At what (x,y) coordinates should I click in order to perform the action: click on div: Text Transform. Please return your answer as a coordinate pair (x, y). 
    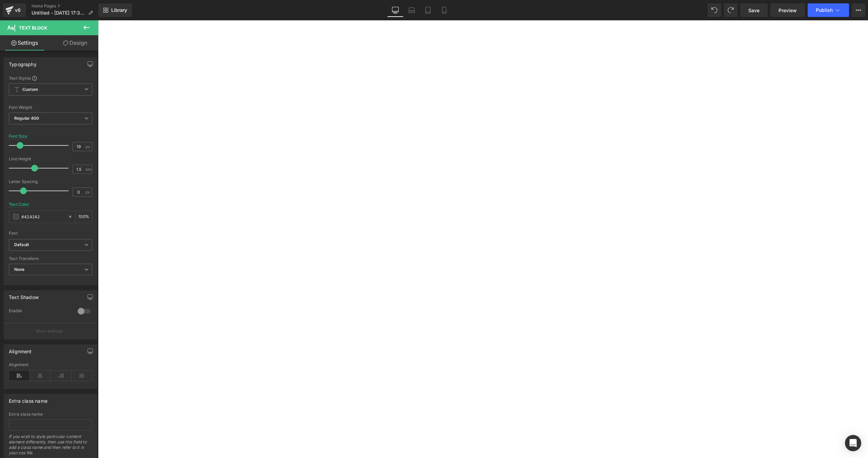
    Looking at the image, I should click on (50, 258).